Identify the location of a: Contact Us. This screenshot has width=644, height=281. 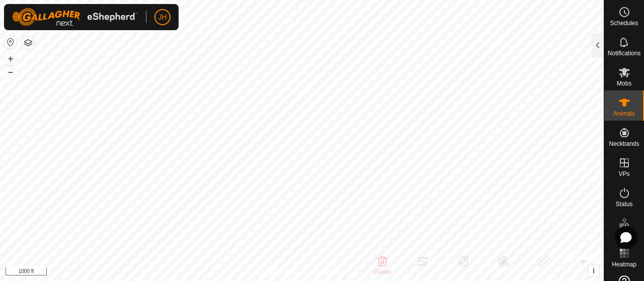
(327, 272).